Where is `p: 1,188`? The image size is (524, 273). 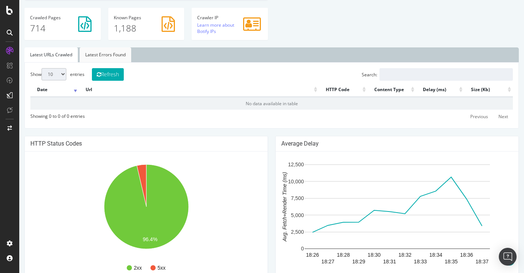
p: 1,188 is located at coordinates (127, 28).